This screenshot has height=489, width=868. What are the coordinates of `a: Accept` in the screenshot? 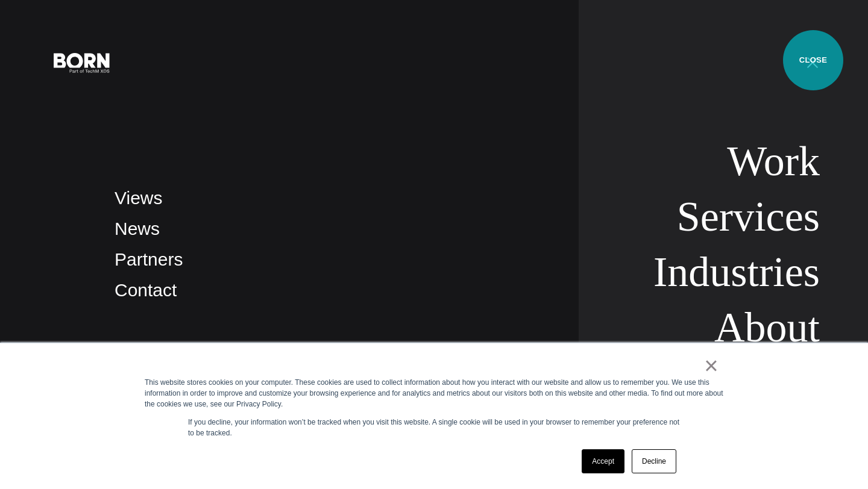 It's located at (603, 462).